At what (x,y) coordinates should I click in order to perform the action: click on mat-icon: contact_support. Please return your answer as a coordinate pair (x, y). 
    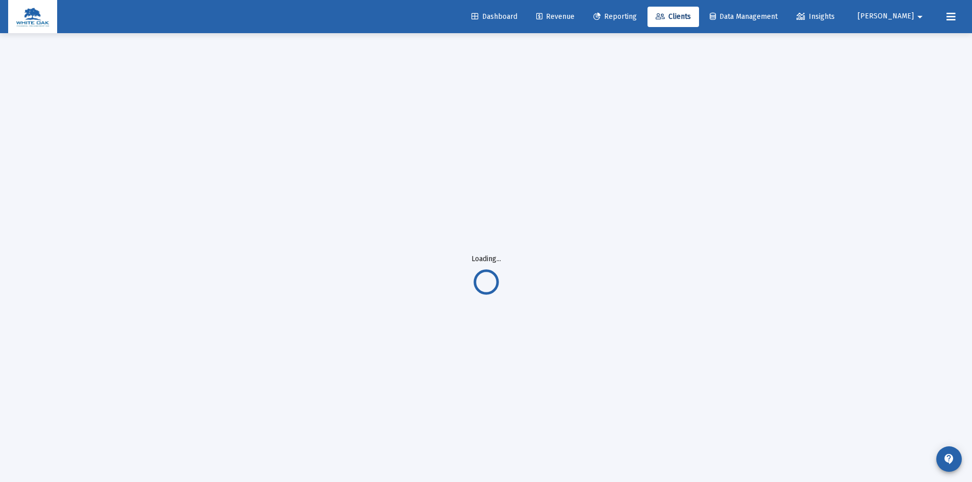
    Looking at the image, I should click on (949, 459).